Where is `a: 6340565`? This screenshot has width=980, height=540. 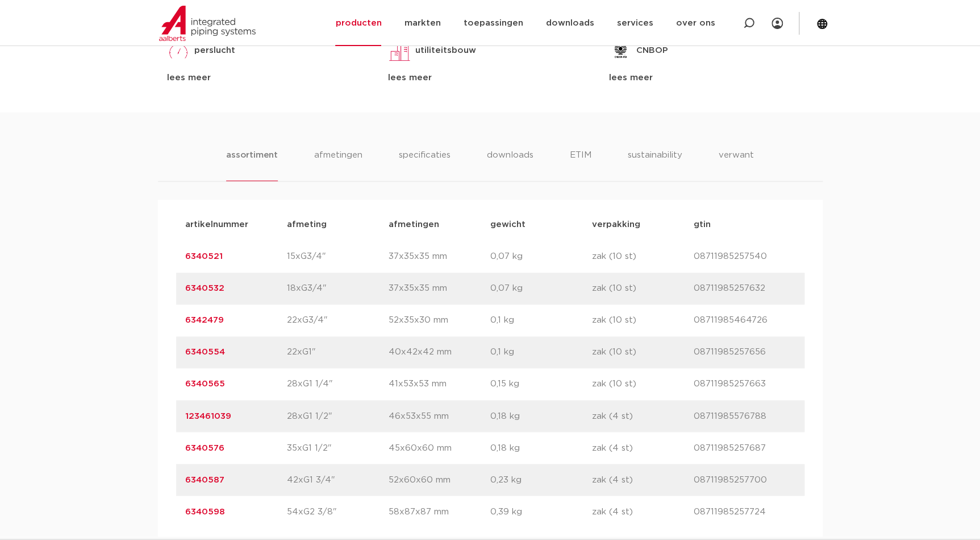
a: 6340565 is located at coordinates (205, 384).